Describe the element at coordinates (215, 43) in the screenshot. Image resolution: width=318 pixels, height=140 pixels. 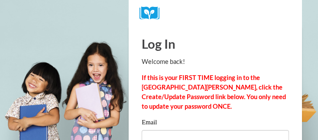
I see `h1: Log In` at that location.